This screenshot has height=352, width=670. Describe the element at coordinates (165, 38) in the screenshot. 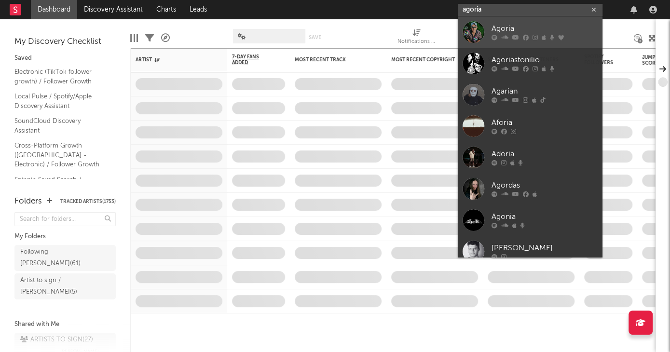

I see `div: A&R Pipeline` at that location.